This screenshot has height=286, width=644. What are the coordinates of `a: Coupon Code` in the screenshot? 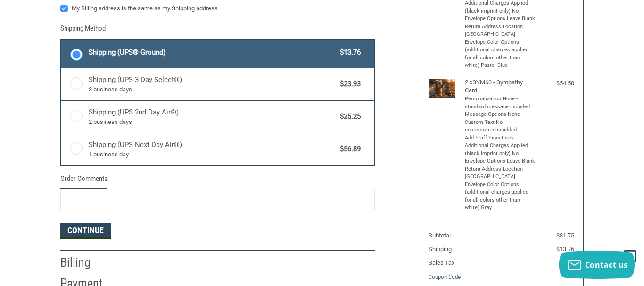 It's located at (445, 277).